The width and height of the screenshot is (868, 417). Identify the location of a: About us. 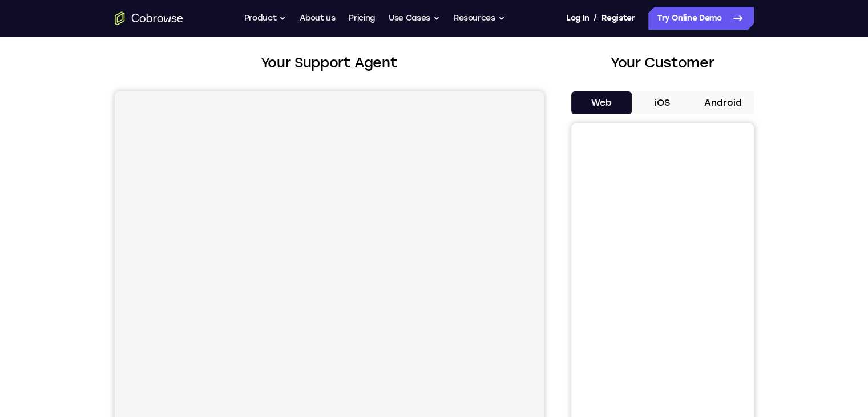
(317, 19).